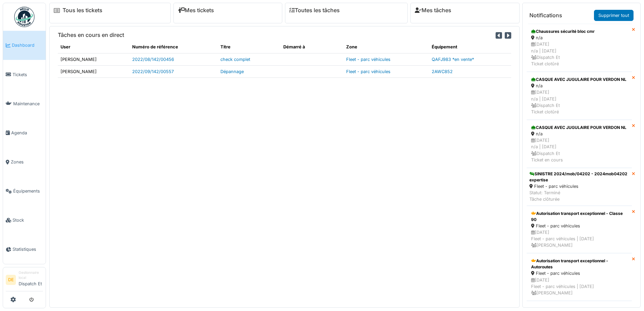 The height and width of the screenshot is (311, 644). I want to click on div: Autorisation transport exceptionnel - Autoroutes, so click(579, 264).